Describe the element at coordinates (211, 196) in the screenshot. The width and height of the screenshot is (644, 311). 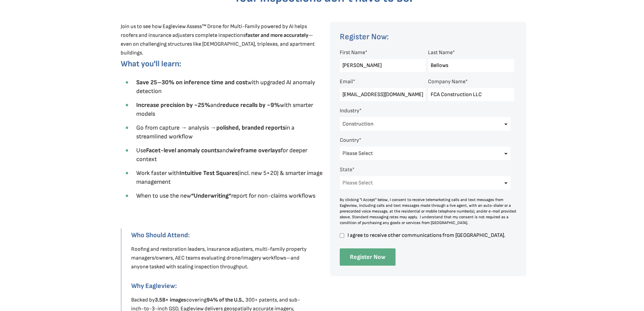
I see `strong: “Underwriting”` at that location.